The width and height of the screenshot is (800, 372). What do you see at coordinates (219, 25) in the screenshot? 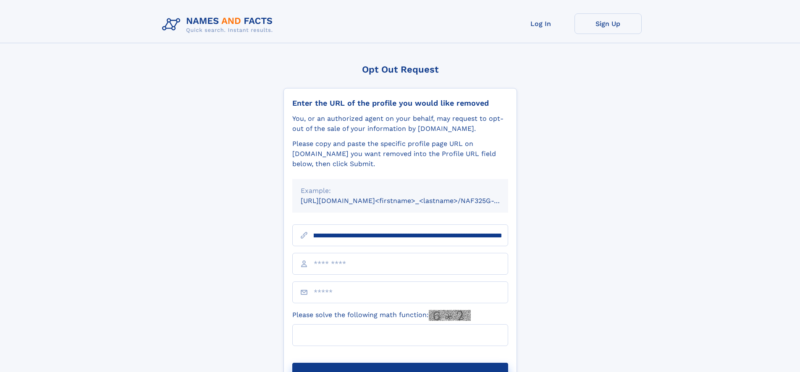
I see `img: Logo Names and Facts` at bounding box center [219, 25].